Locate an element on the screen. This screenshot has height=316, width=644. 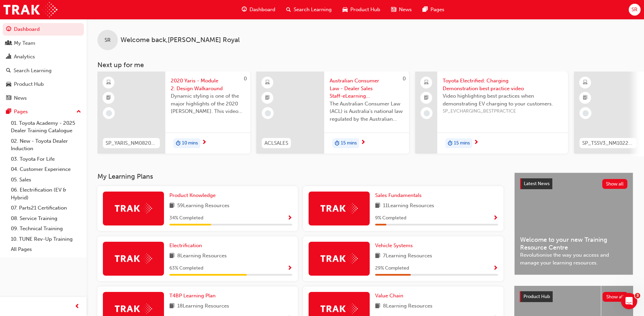
a: My Team is located at coordinates (43, 43).